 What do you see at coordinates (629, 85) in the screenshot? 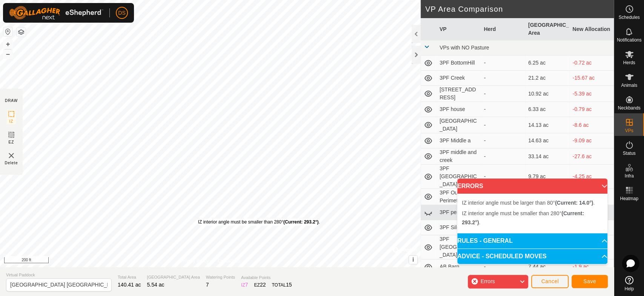
I see `span: Animals` at bounding box center [629, 85].